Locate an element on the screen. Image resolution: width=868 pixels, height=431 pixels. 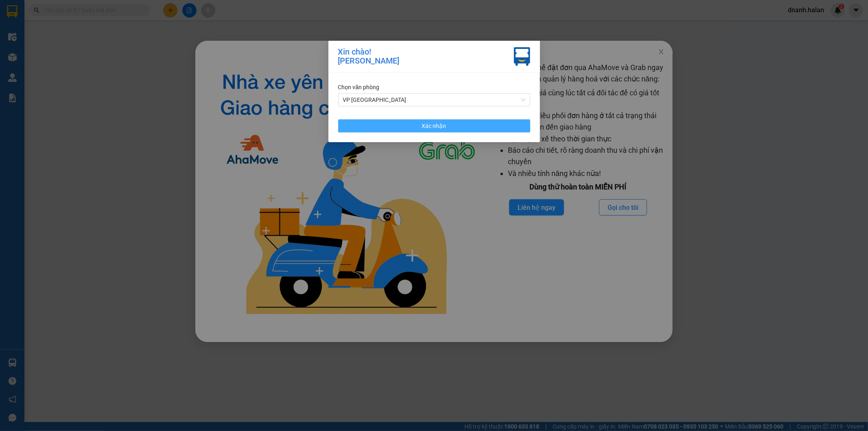
button: Xác nhận is located at coordinates (434, 126).